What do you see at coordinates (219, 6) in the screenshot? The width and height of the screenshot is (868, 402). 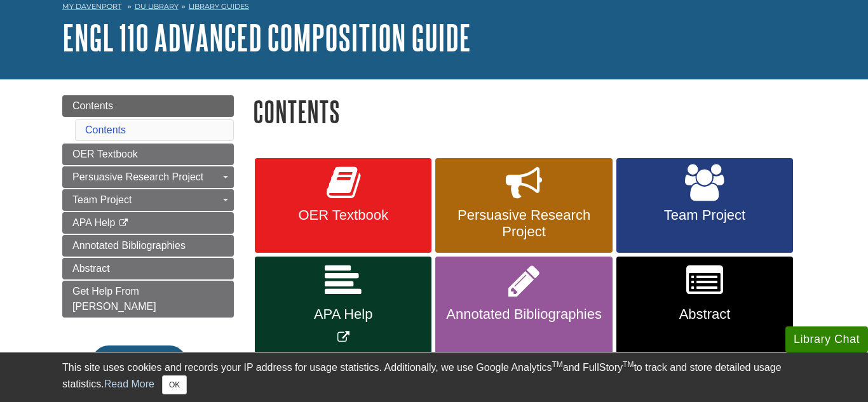 I see `a: Library Guides` at bounding box center [219, 6].